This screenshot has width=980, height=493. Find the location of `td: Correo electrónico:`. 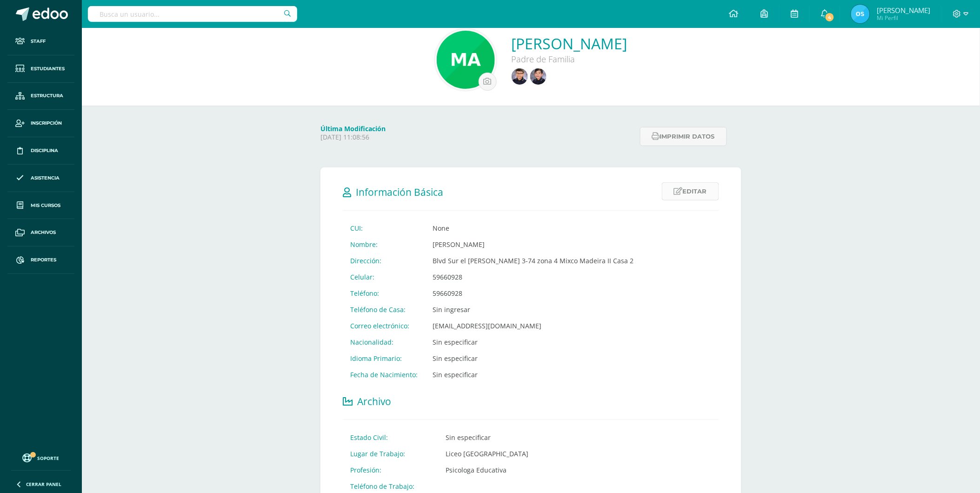

td: Correo electrónico: is located at coordinates (384, 325).